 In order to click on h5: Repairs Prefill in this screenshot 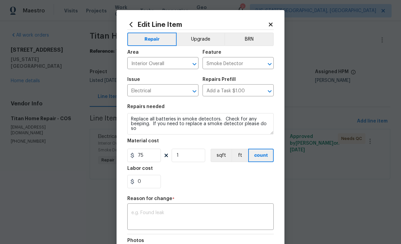, I will do `click(219, 80)`.